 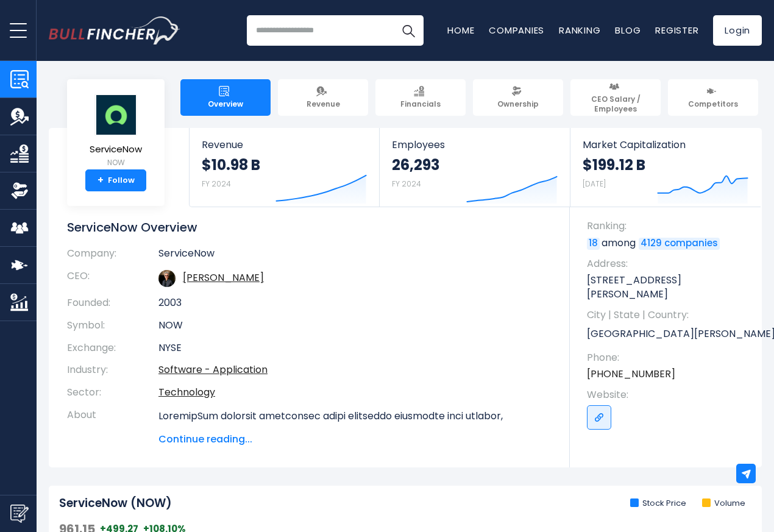 I want to click on th: CEO:, so click(x=113, y=279).